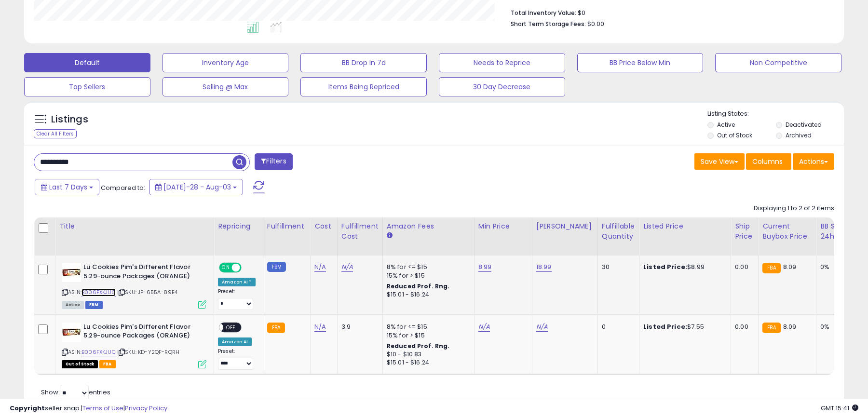 The image size is (868, 418). I want to click on span: FBA, so click(107, 364).